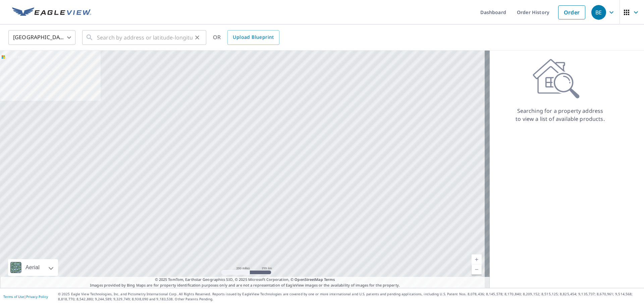 The image size is (644, 305). What do you see at coordinates (476, 259) in the screenshot?
I see `a: Current Level 5, Zoom In` at bounding box center [476, 259].